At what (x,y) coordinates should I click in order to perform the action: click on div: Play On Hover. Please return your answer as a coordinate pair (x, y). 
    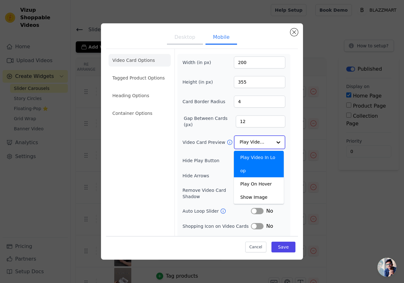
    Looking at the image, I should click on (259, 184).